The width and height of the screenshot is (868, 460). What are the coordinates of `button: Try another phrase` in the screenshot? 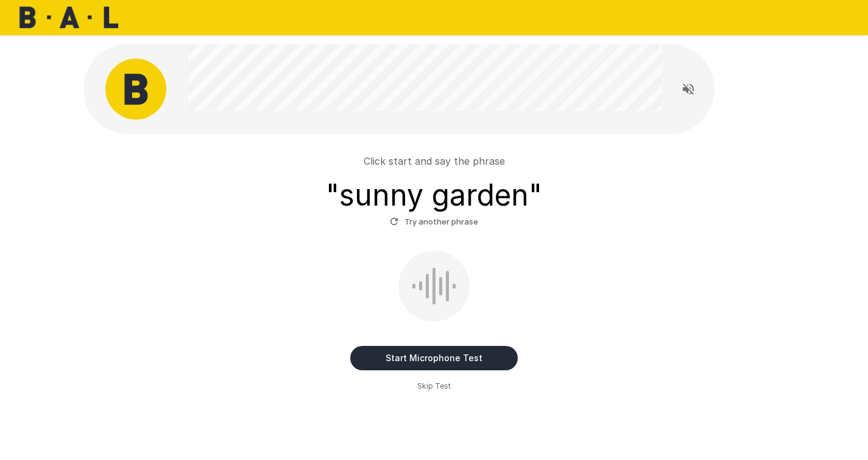 It's located at (434, 221).